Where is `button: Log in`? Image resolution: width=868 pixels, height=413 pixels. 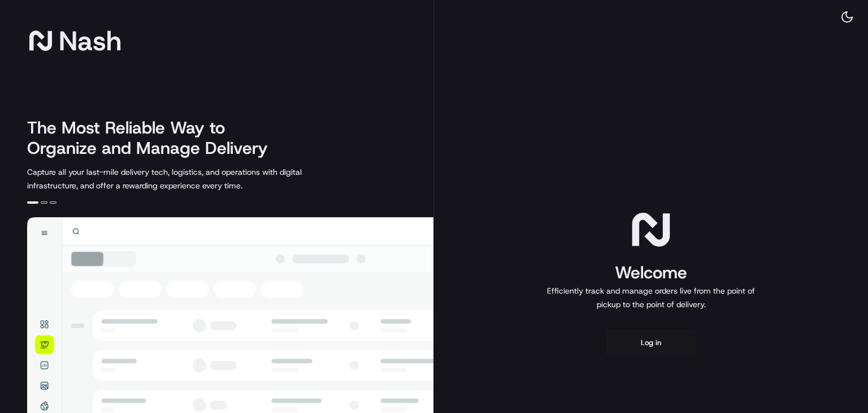
button: Log in is located at coordinates (651, 342).